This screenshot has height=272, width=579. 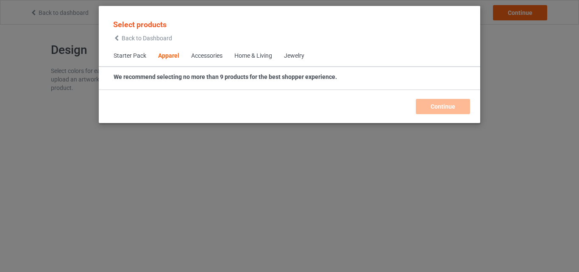 What do you see at coordinates (169, 56) in the screenshot?
I see `div: Apparel` at bounding box center [169, 56].